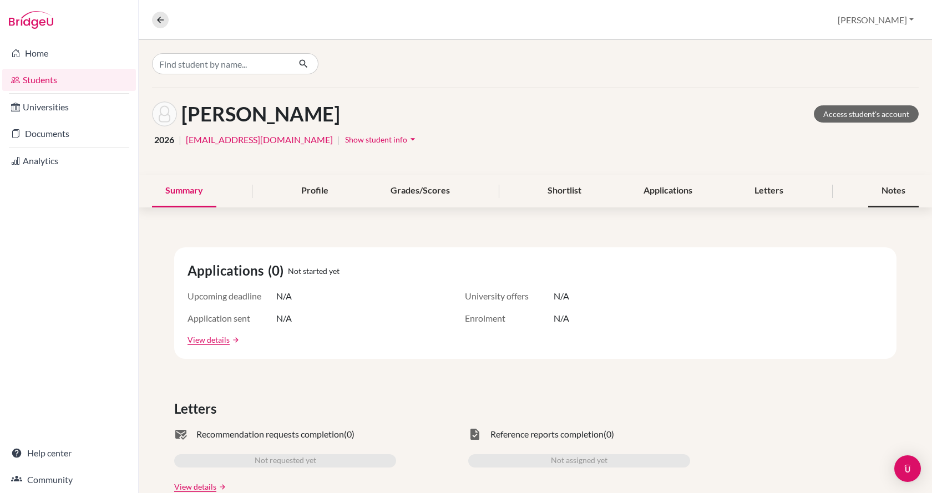  What do you see at coordinates (232, 296) in the screenshot?
I see `span: Upcoming deadline` at bounding box center [232, 296].